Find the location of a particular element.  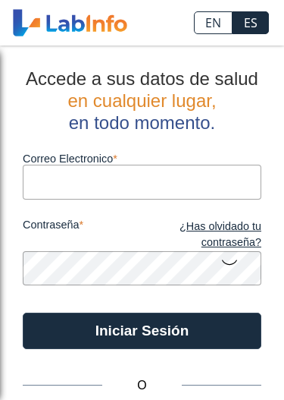

span: en cualquier lugar, is located at coordinates (142, 100).